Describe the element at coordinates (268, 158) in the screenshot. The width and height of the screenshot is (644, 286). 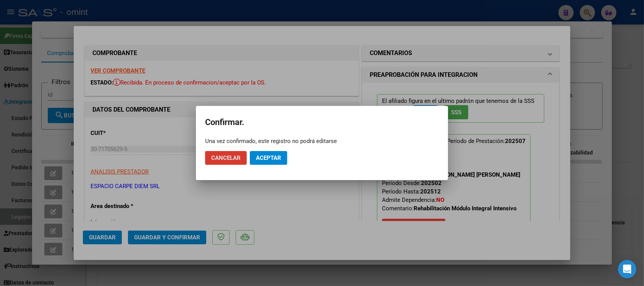
I see `button: Aceptar` at that location.